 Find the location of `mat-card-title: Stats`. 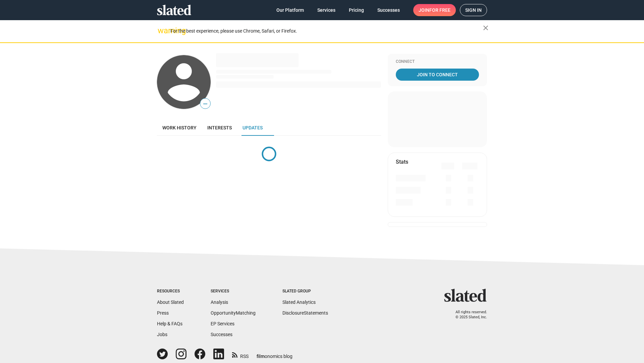

mat-card-title: Stats is located at coordinates (402, 161).